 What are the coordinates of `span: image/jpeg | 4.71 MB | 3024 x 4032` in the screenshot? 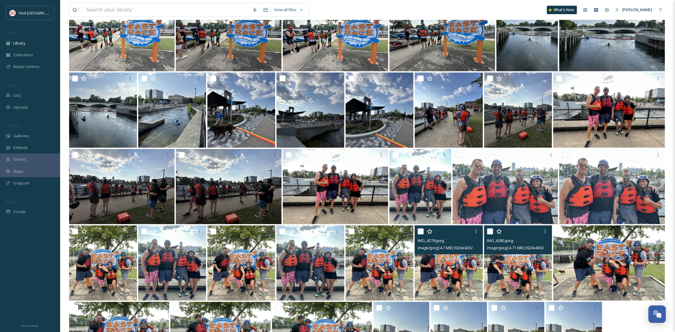 It's located at (516, 247).